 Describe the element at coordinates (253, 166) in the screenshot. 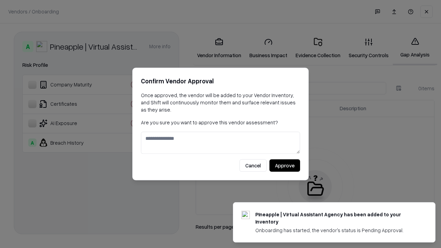

I see `button: Cancel` at that location.